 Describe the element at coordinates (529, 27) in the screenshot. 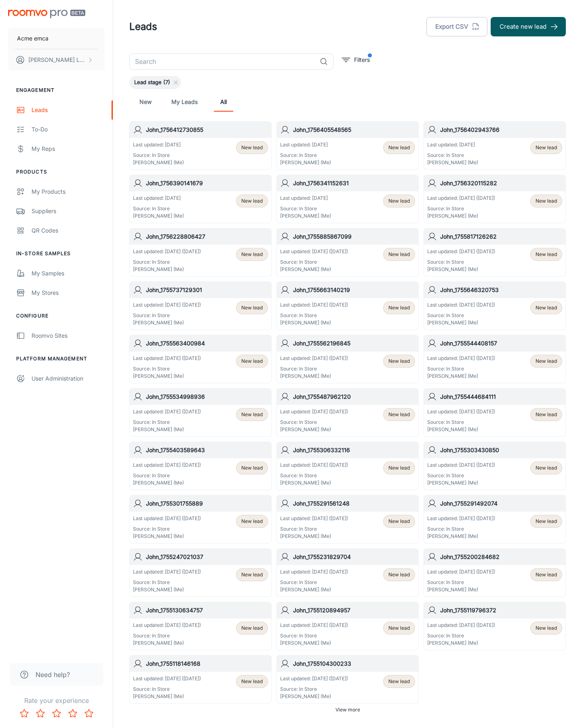

I see `button: Create new lead` at that location.